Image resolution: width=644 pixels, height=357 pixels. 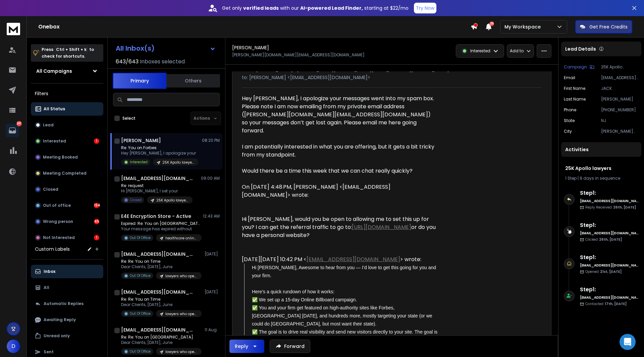 I want to click on p: Email, so click(x=569, y=78).